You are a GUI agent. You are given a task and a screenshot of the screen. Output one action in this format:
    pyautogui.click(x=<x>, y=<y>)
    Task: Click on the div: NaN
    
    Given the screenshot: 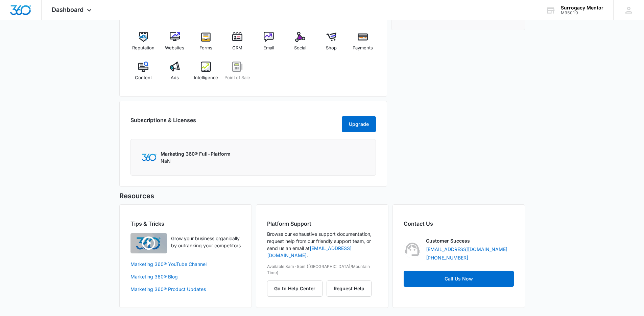 What is the action you would take?
    pyautogui.click(x=195, y=157)
    